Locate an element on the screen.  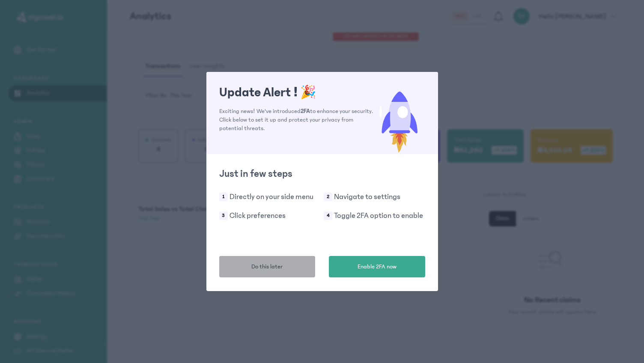
button: Enable 2FA now is located at coordinates (377, 267).